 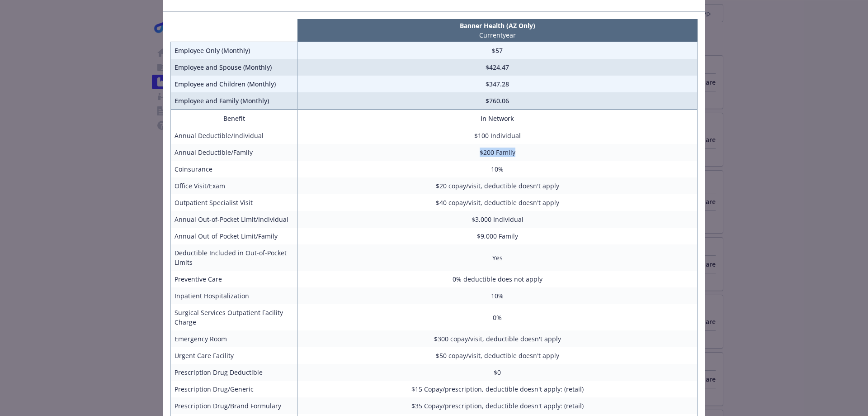 I want to click on td: Inpatient Hospitalization, so click(x=234, y=296).